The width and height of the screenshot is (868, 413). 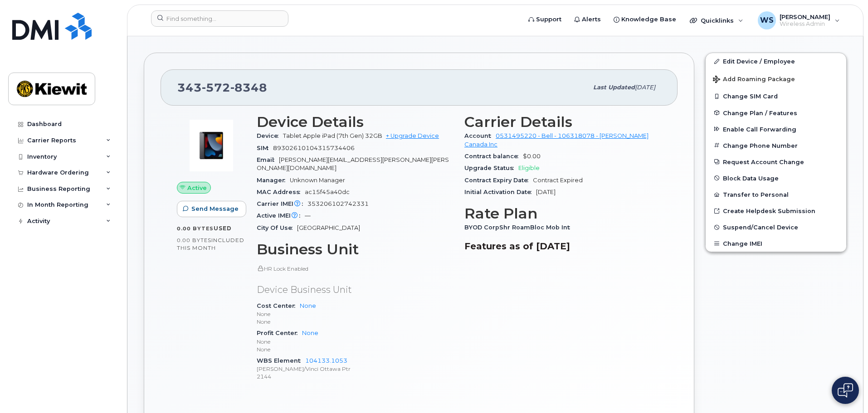 I want to click on span: Active, so click(x=197, y=187).